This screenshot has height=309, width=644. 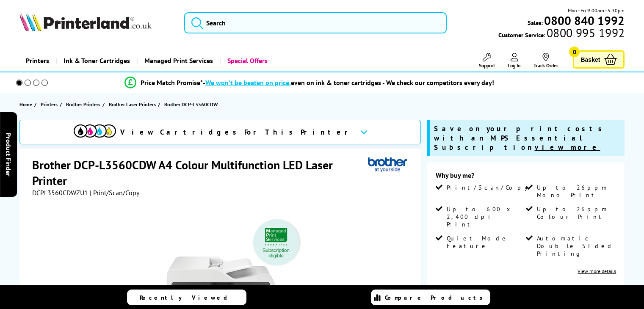 I want to click on a: View more details, so click(x=597, y=271).